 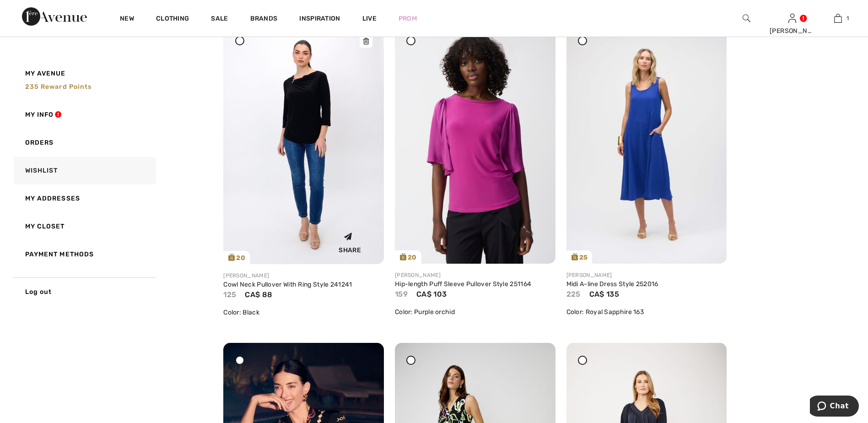 I want to click on span: 1, so click(x=847, y=19).